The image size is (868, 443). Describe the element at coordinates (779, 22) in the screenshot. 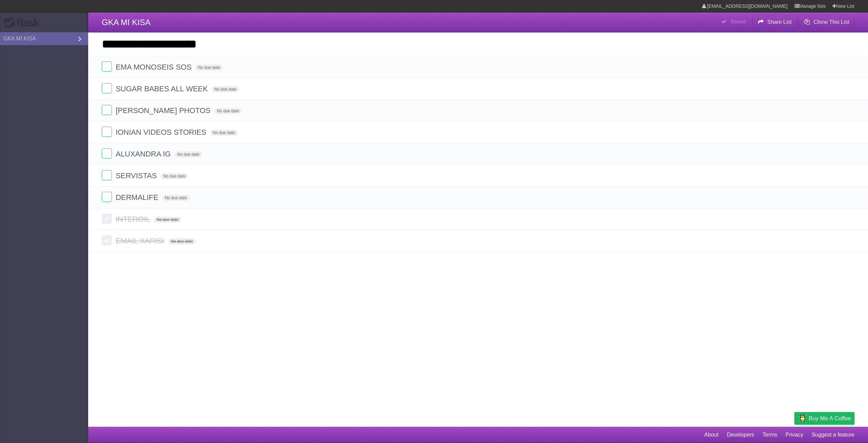

I see `b: Share List` at that location.